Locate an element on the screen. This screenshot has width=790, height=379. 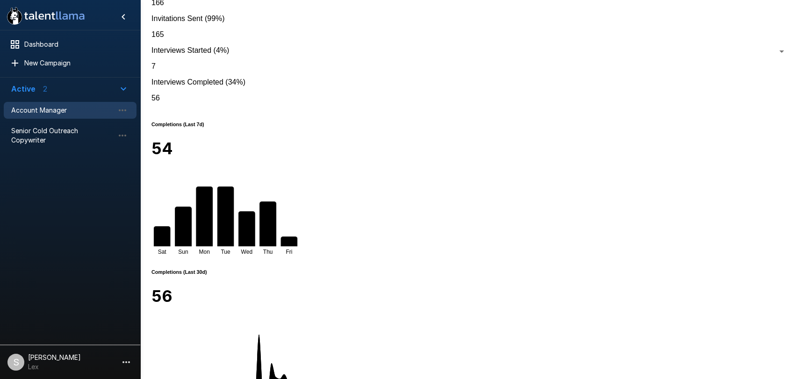
tspan: Mon is located at coordinates (204, 252).